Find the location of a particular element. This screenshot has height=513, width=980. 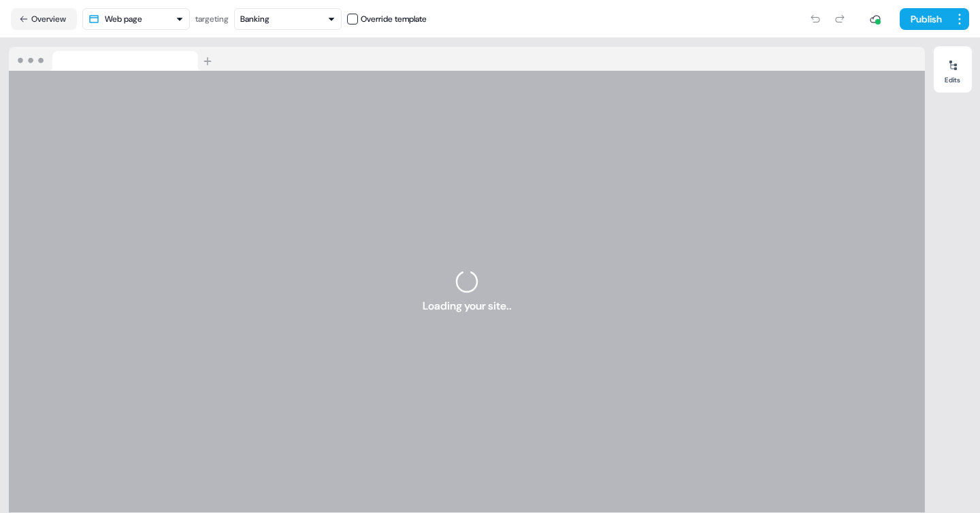

img: Browser topbar is located at coordinates (113, 59).